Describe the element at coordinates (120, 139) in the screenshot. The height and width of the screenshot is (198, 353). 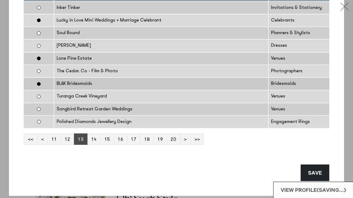
I see `a: 16` at that location.